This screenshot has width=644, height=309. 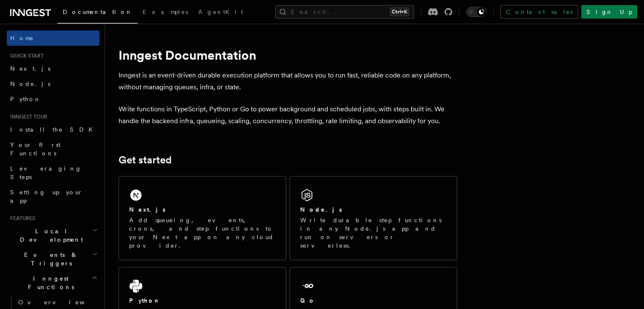 What do you see at coordinates (165, 12) in the screenshot?
I see `span: Examples` at bounding box center [165, 12].